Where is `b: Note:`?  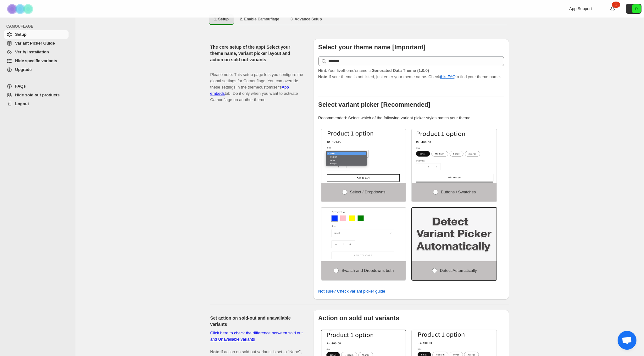 b: Note: is located at coordinates (215, 352).